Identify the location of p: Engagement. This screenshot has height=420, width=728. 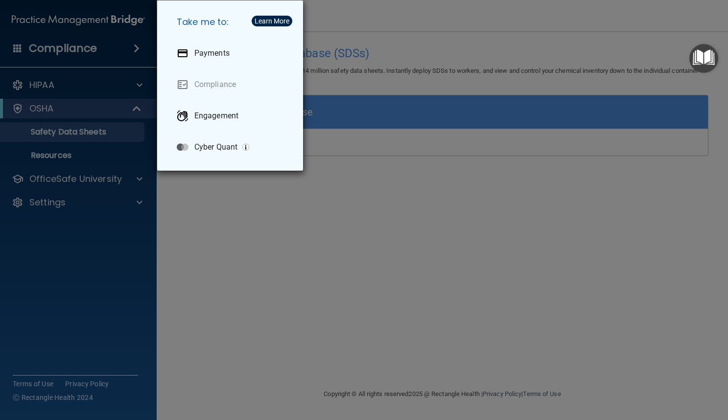
(216, 116).